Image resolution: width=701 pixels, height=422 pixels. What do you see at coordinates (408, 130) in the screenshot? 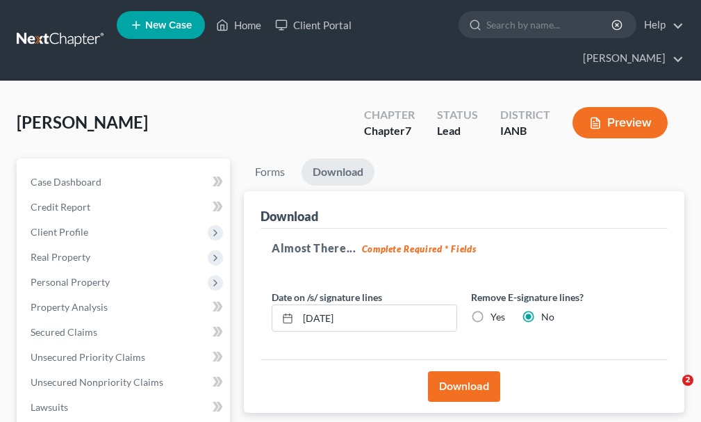
I see `span: 7` at bounding box center [408, 130].